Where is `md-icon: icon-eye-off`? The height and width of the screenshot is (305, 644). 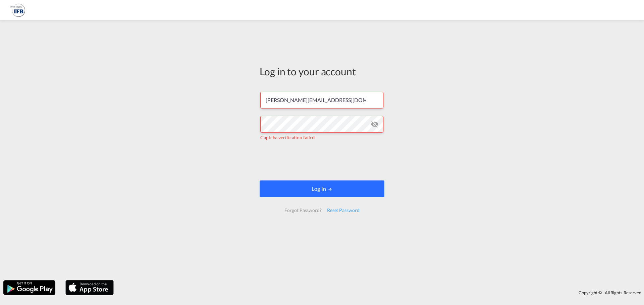
md-icon: icon-eye-off is located at coordinates (375, 124).